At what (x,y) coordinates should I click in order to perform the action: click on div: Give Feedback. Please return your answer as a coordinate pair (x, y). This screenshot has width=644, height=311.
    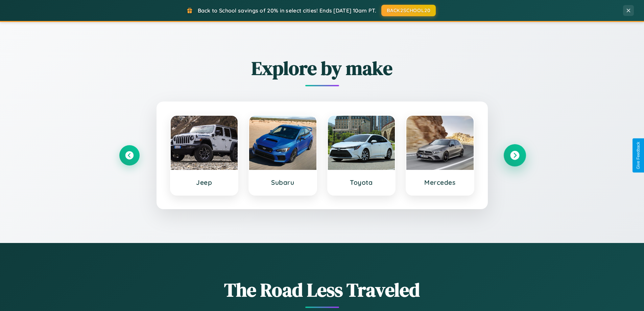
    Looking at the image, I should click on (638, 156).